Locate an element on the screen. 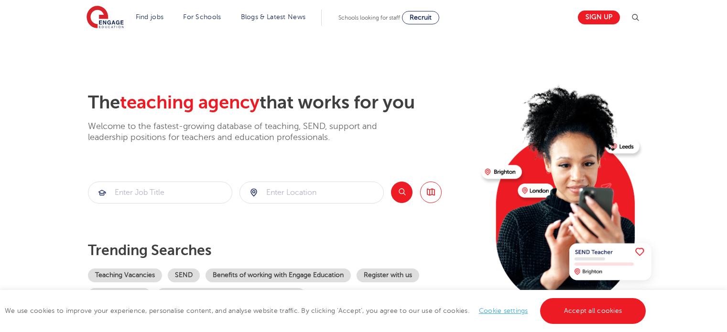 The image size is (727, 332). h2: The that works for you is located at coordinates (281, 103).